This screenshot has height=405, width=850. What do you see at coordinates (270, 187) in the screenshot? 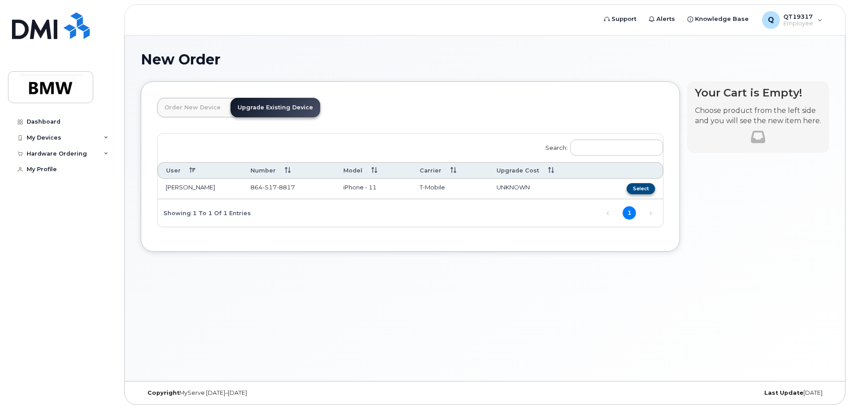
I see `span: 517` at bounding box center [270, 187].